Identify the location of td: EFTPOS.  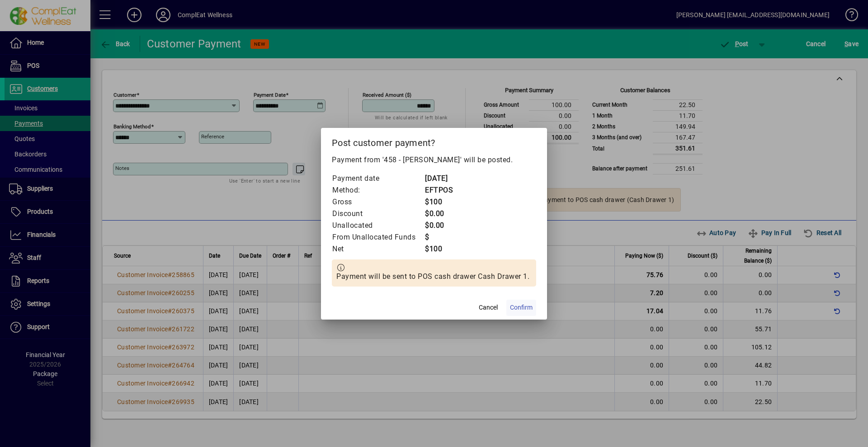
(443, 190).